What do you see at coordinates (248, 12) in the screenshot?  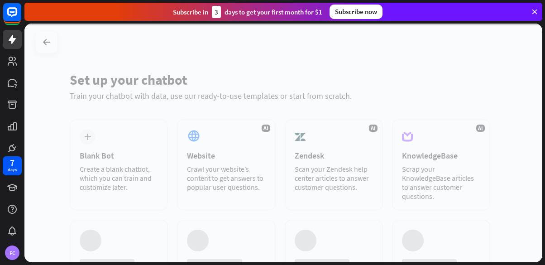 I see `div: Subscribe in days to get your first month for $1` at bounding box center [248, 12].